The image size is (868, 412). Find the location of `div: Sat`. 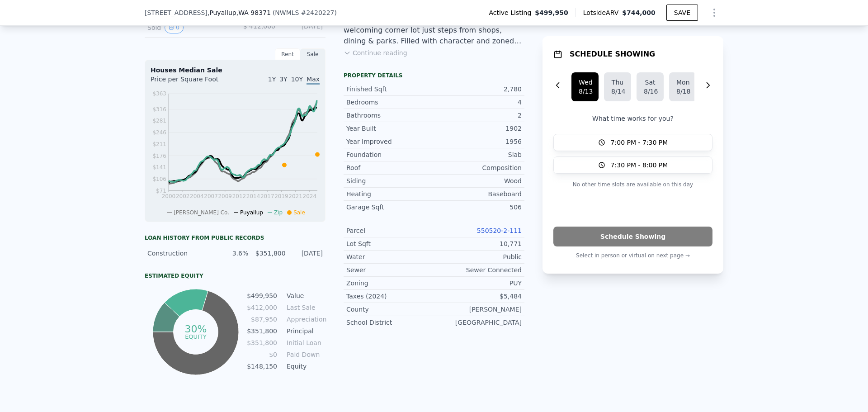

div: Sat is located at coordinates (650, 83).